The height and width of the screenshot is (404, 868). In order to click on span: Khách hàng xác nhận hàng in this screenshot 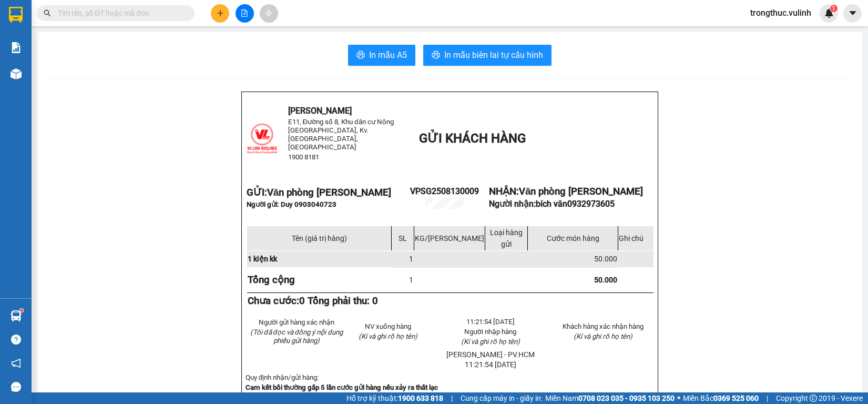, I will do `click(603, 326)`.